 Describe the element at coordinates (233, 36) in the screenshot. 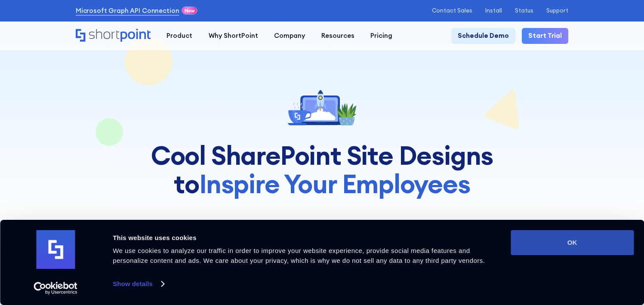

I see `div: Why ShortPoint` at that location.